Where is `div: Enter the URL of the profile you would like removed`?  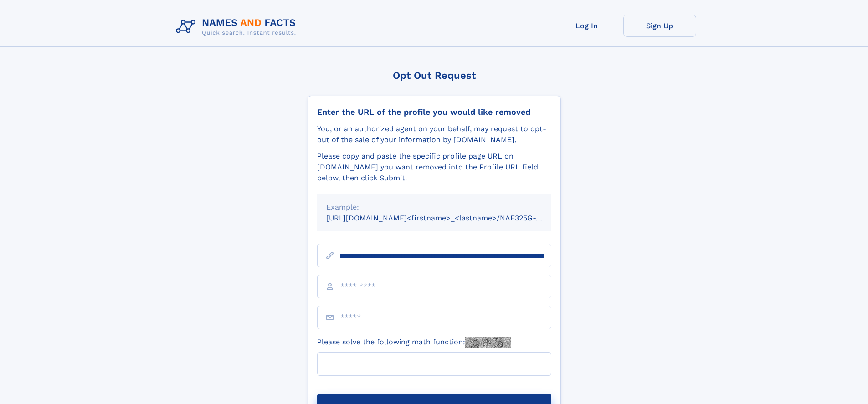 div: Enter the URL of the profile you would like removed is located at coordinates (434, 112).